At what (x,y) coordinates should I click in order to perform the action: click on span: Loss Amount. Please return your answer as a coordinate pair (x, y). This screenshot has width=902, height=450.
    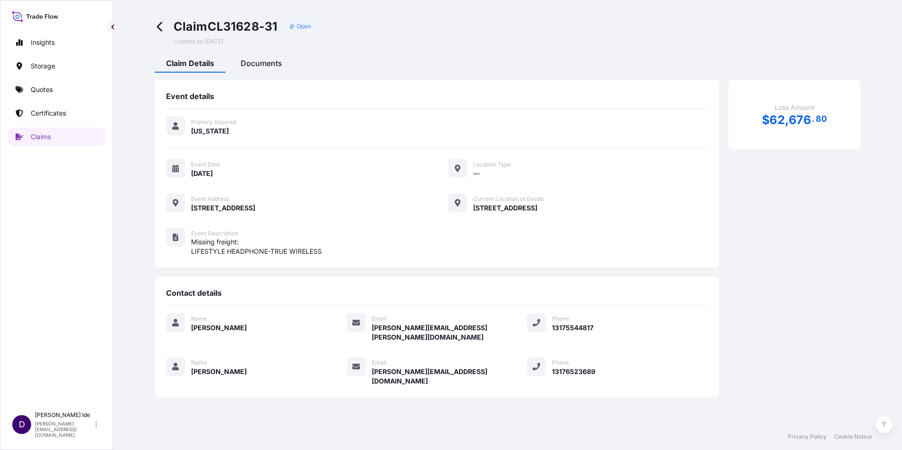
    Looking at the image, I should click on (795, 108).